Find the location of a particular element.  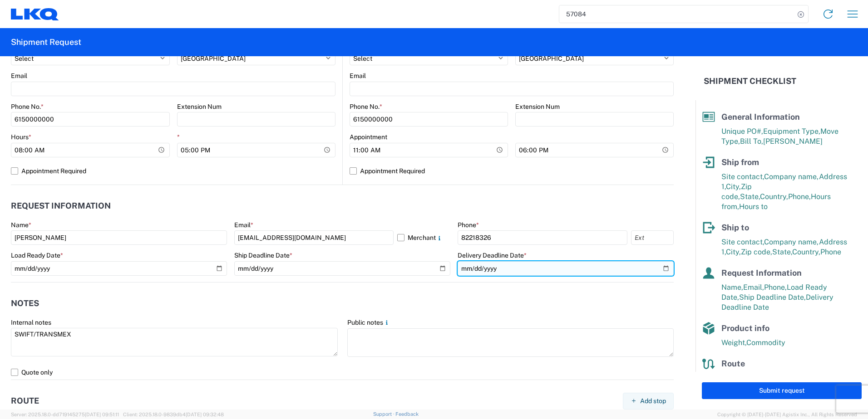

span: Client: 2025.18.0-9839db4 is located at coordinates (173, 414).